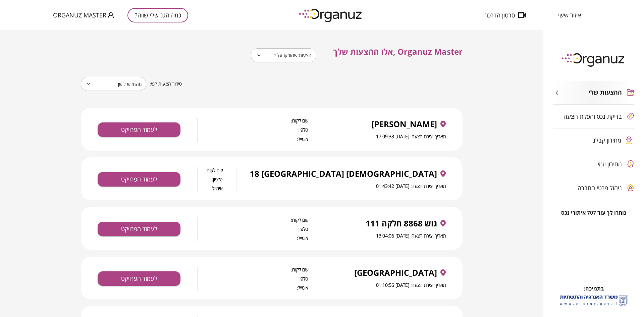 The image size is (644, 317). I want to click on button: ההצעות שלי, so click(594, 93).